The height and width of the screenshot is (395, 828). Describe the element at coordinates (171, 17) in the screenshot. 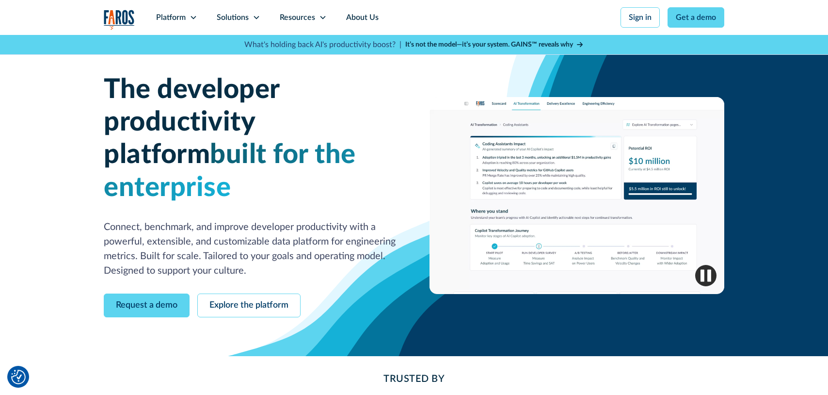

I see `div: Platform` at that location.